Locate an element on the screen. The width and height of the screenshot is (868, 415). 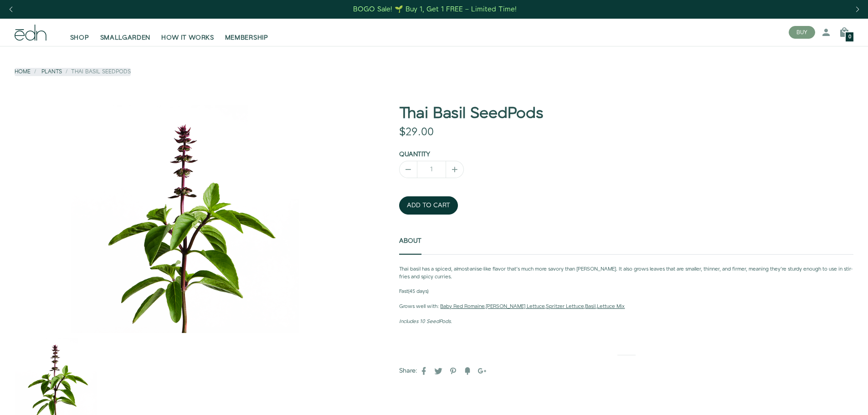
span: $29.00 is located at coordinates (417, 132).